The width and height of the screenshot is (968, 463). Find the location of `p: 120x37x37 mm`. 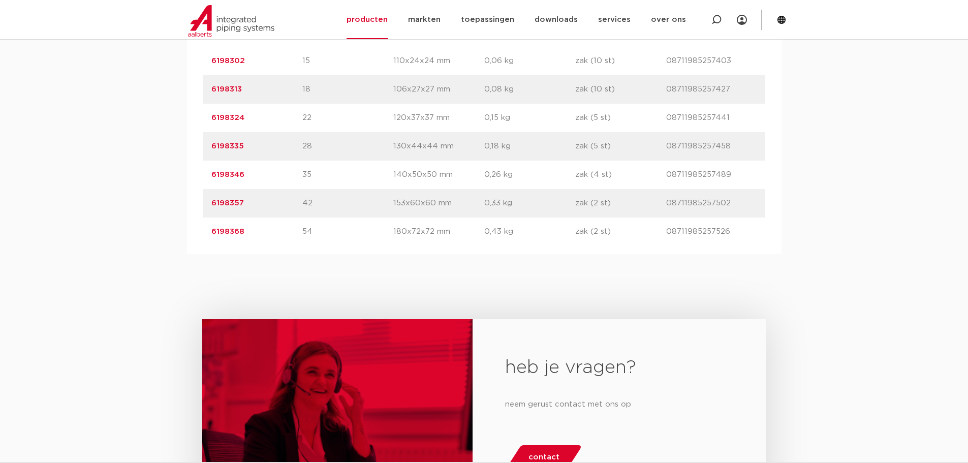

p: 120x37x37 mm is located at coordinates (439, 118).